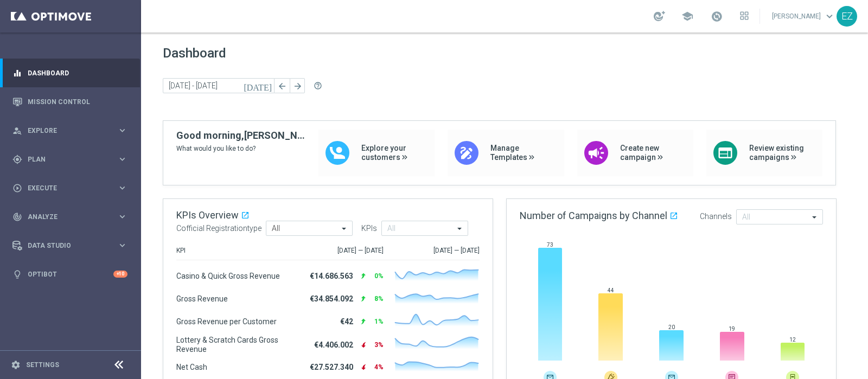  I want to click on span: Plan, so click(72, 160).